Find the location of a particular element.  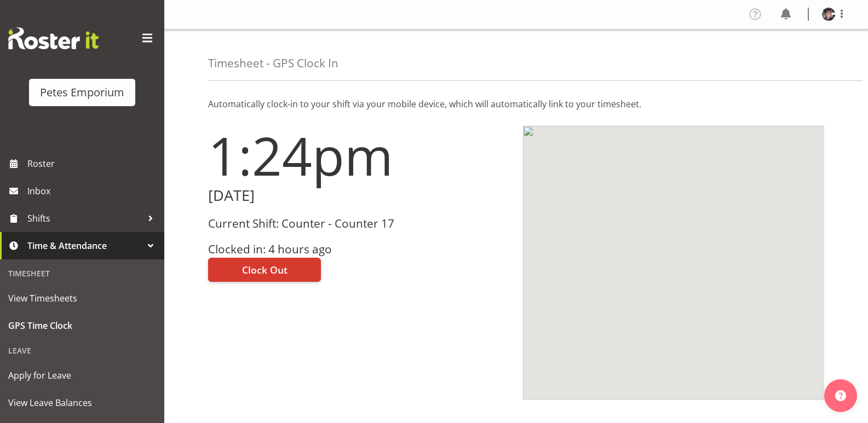

p: Automatically clock-in to your shift via your mobile device, which will automatically link to you... is located at coordinates (516, 104).